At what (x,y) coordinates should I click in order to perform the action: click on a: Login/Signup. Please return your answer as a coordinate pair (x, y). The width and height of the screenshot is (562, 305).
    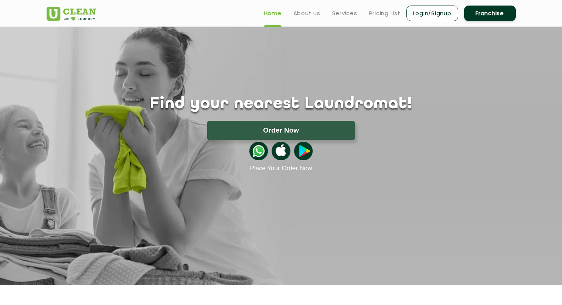
    Looking at the image, I should click on (432, 13).